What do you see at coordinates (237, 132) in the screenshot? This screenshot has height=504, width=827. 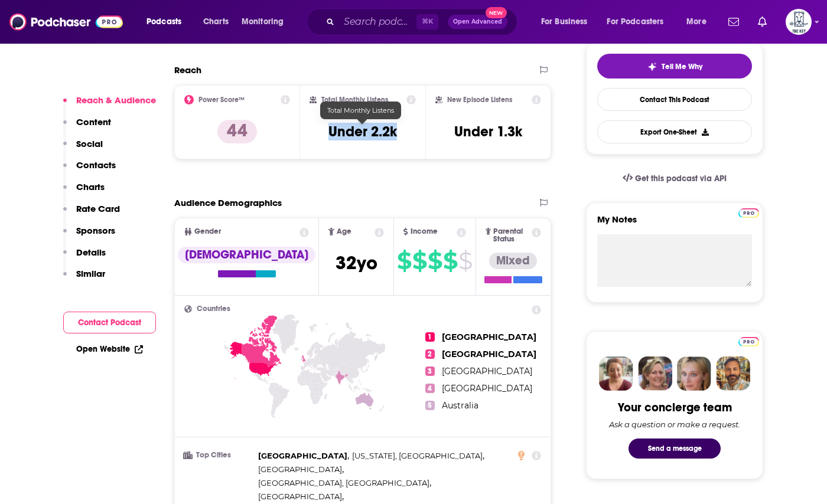 I see `p: 44` at bounding box center [237, 132].